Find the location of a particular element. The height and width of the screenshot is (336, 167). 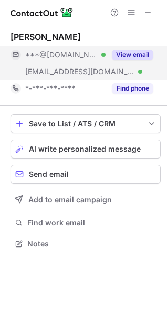

button: Notes is located at coordinates (86, 244).